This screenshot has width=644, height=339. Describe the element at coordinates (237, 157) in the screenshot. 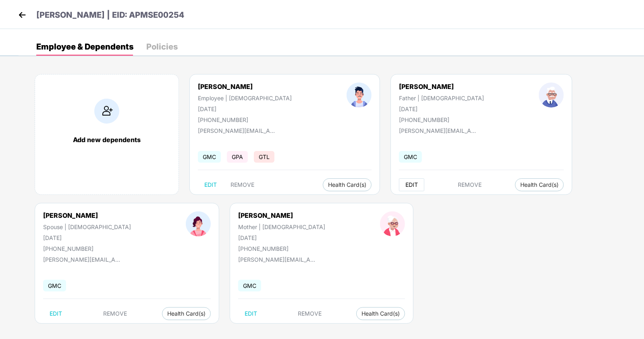

I see `span: GPA` at that location.